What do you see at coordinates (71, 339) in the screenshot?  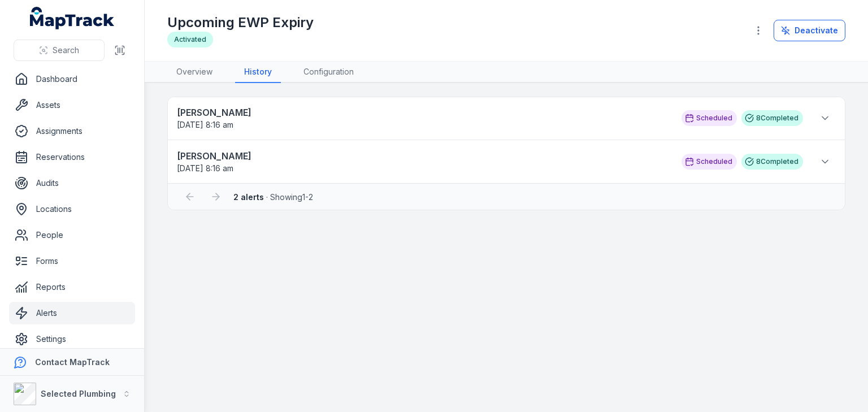 I see `a: Settings` at bounding box center [71, 339].